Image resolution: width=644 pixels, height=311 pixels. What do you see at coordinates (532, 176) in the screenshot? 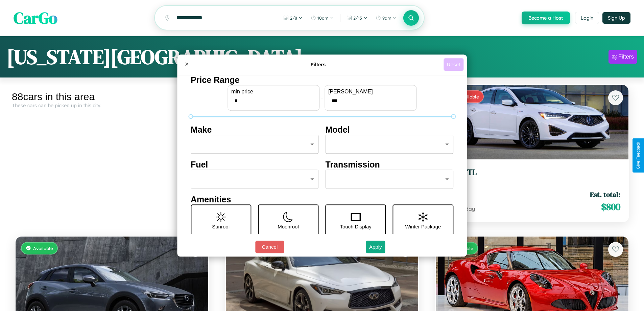
I see `a: Acura TL2024` at bounding box center [532, 176].